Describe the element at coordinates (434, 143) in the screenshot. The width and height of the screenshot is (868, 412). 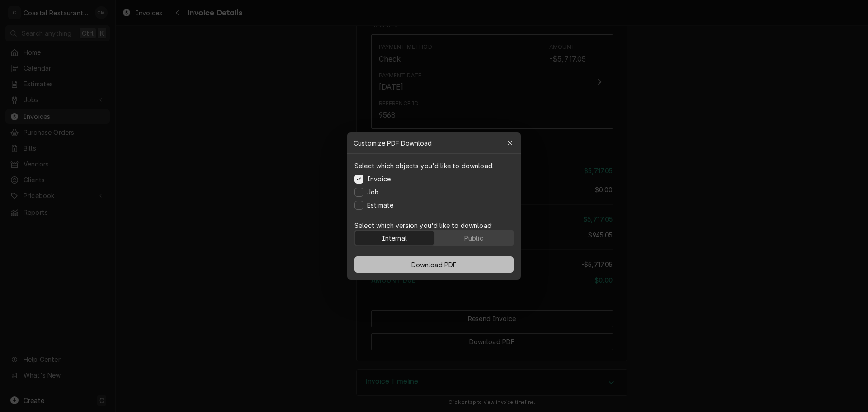
I see `div: Customize PDF Download` at that location.